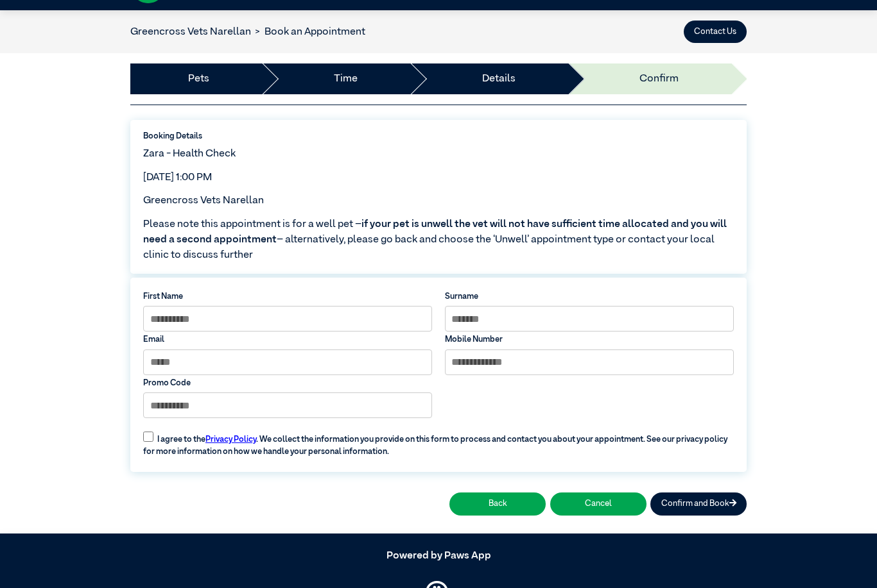 The width and height of the screenshot is (877, 588). I want to click on label: Mobile Number, so click(589, 339).